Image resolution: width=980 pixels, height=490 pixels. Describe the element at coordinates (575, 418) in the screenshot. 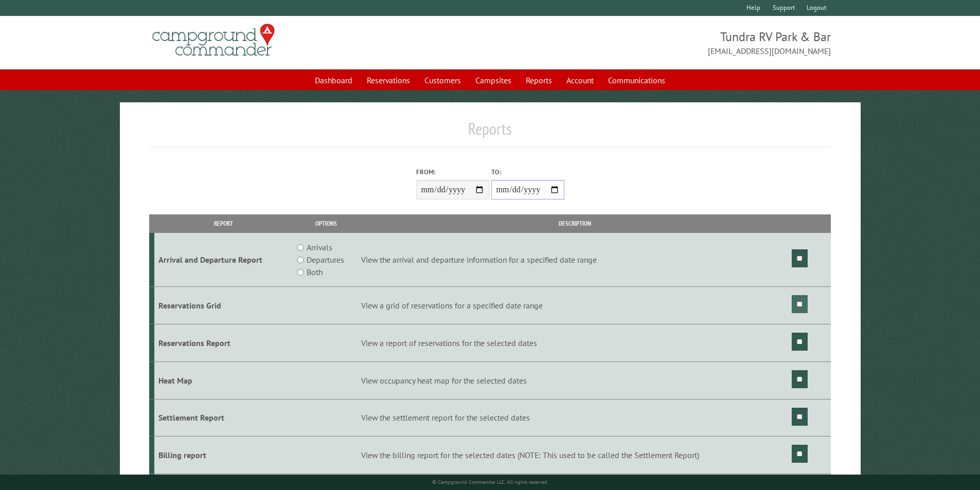

I see `td: View the settlement report for the selected dates` at that location.